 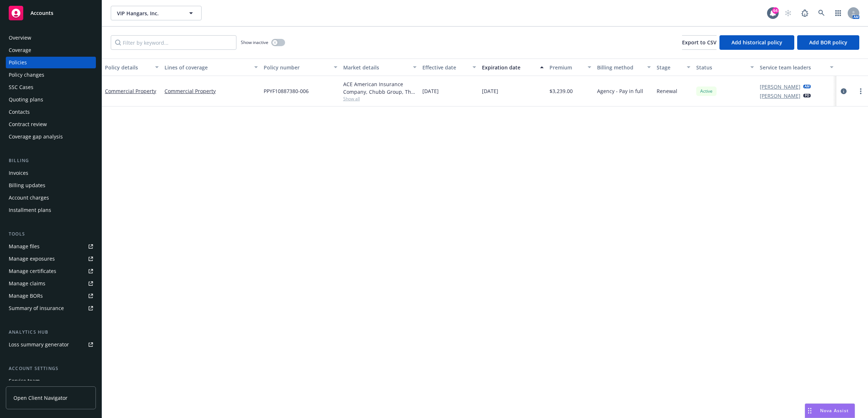 What do you see at coordinates (26, 100) in the screenshot?
I see `div: Quoting plans` at bounding box center [26, 100].